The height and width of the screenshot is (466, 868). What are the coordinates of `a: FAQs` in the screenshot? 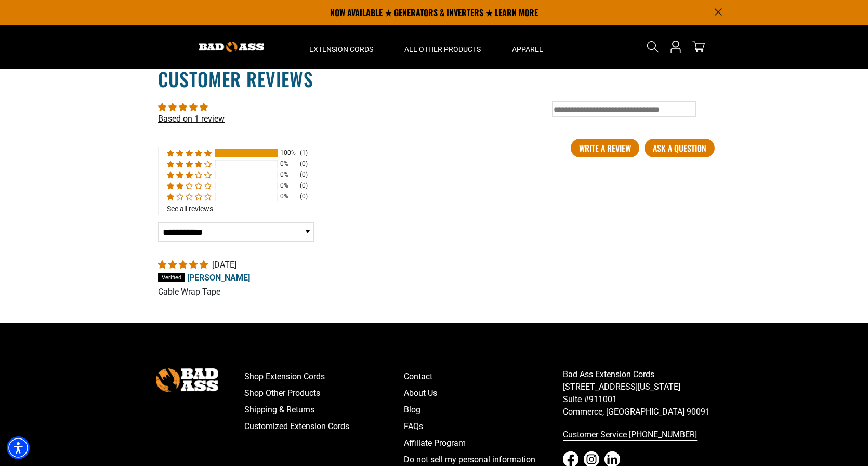 It's located at (483, 426).